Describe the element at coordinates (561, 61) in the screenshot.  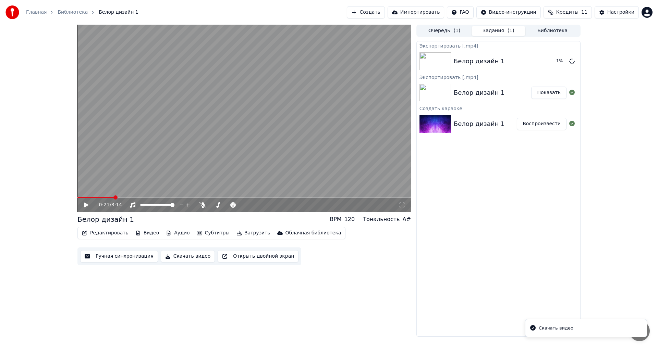
I see `div: 1 %` at that location.